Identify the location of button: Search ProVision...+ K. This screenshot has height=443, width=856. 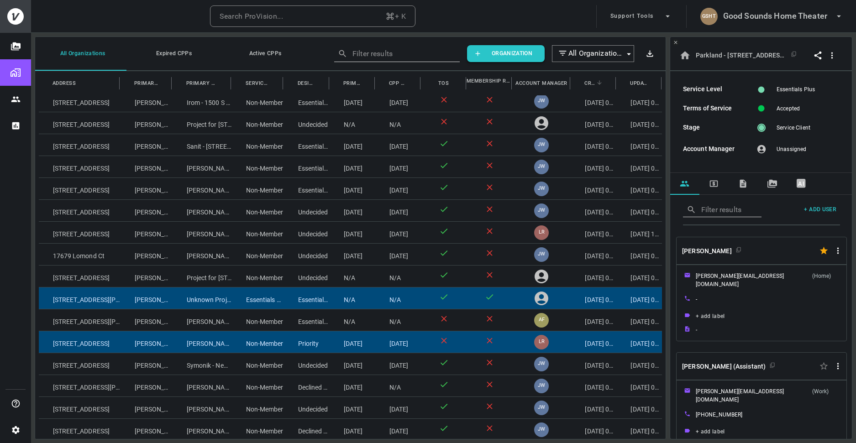
(313, 16).